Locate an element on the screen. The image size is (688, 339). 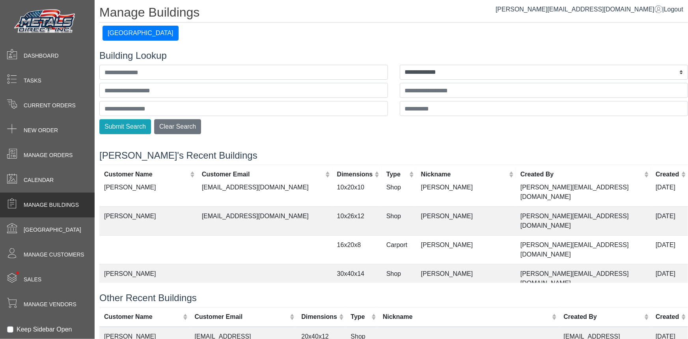
span: New Order is located at coordinates (41, 130).